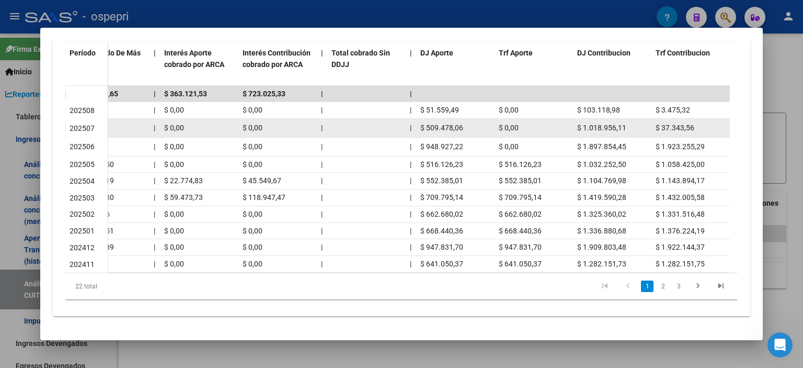 The height and width of the screenshot is (368, 803). I want to click on div: 22 total, so click(132, 286).